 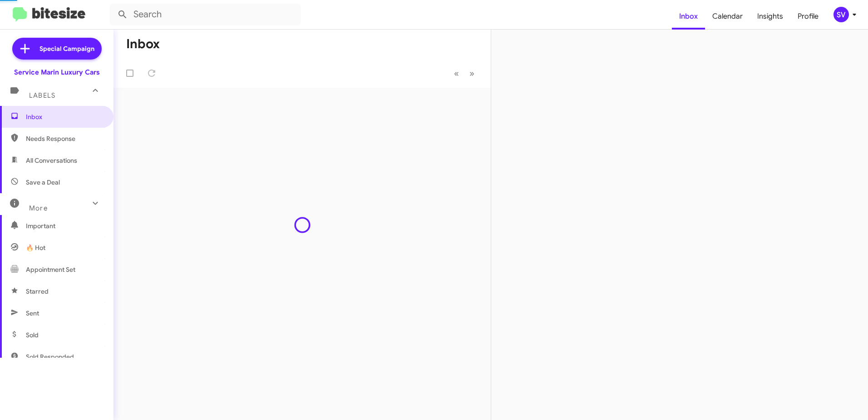 I want to click on button: Previous, so click(x=456, y=73).